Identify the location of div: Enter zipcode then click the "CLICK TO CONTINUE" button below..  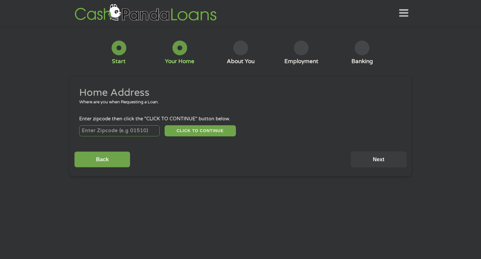
(240, 119).